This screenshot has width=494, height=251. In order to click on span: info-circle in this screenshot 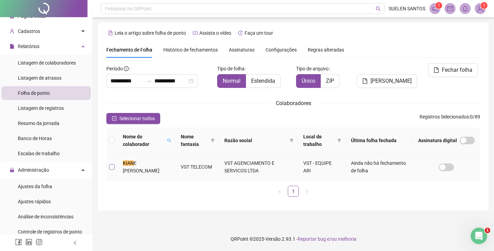, I will do `click(126, 69)`.